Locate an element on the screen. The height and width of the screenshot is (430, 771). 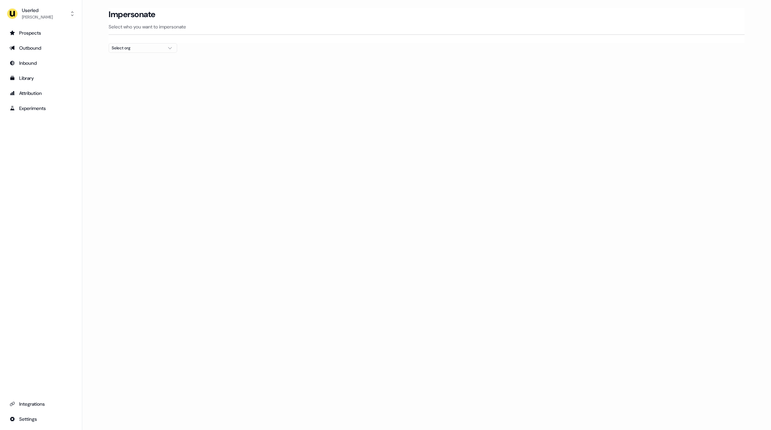
p: Select who you want to impersonate is located at coordinates (427, 27).